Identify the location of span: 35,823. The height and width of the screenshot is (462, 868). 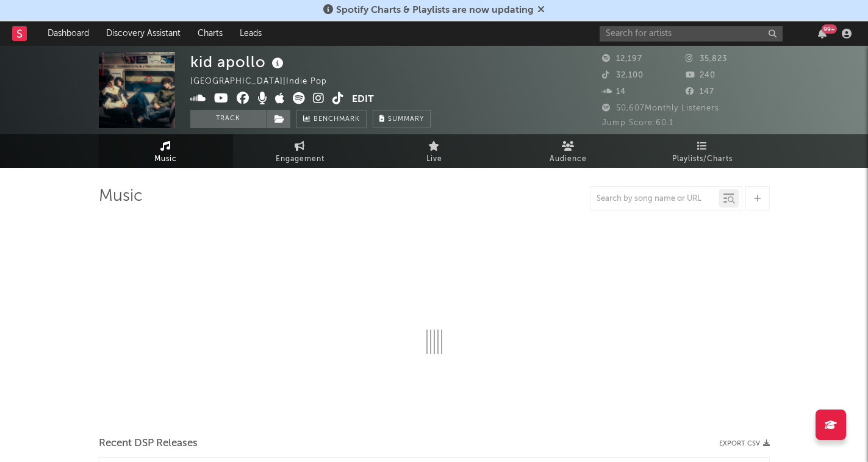
(706, 59).